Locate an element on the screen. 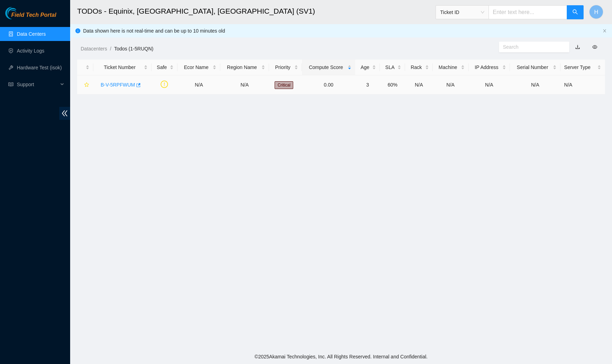  td: 60% is located at coordinates (393, 84).